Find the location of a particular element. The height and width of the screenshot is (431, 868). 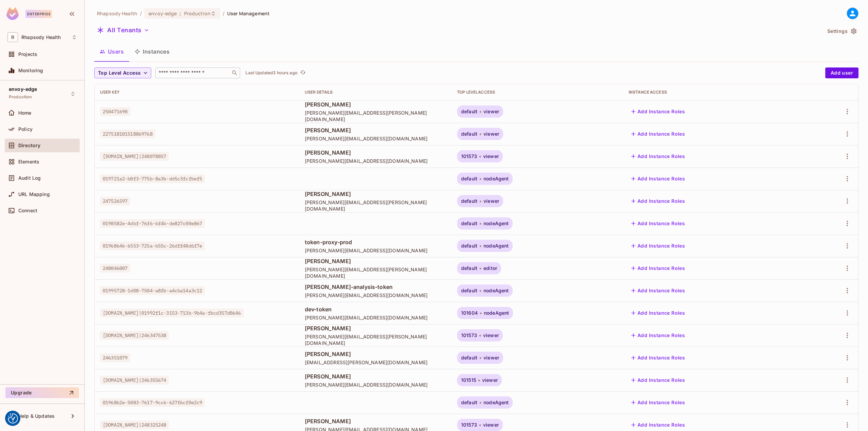

span: 01995728-1d08-7504-a8fb-a4cba14a3c12 is located at coordinates (152, 291).